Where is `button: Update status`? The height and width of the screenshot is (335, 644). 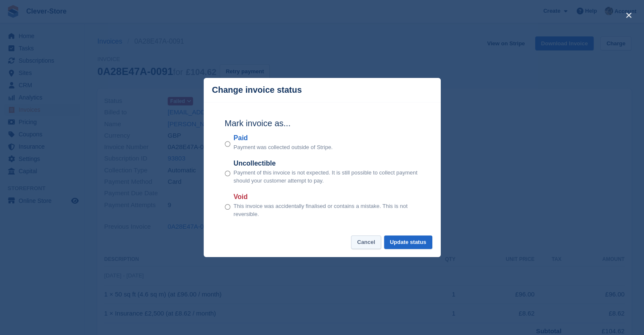 button: Update status is located at coordinates (408, 242).